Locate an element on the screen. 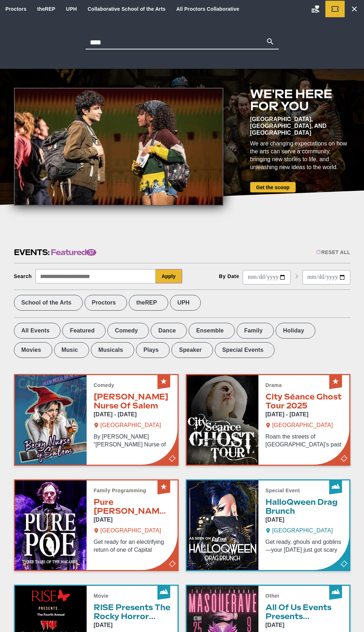 The image size is (364, 632). a: UPH is located at coordinates (72, 9).